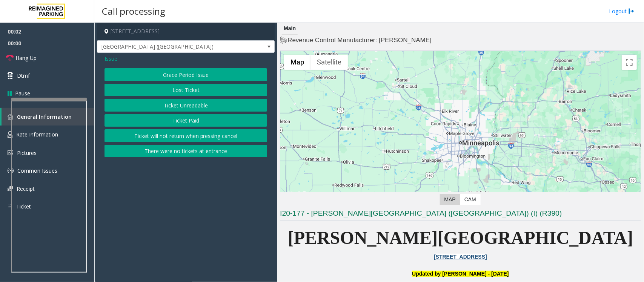 Image resolution: width=644 pixels, height=282 pixels. I want to click on button: Lost Ticket, so click(185, 90).